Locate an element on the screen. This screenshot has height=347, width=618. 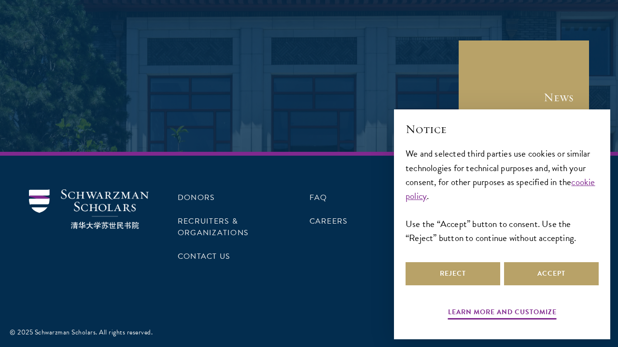
h2: Notice is located at coordinates (502, 129).